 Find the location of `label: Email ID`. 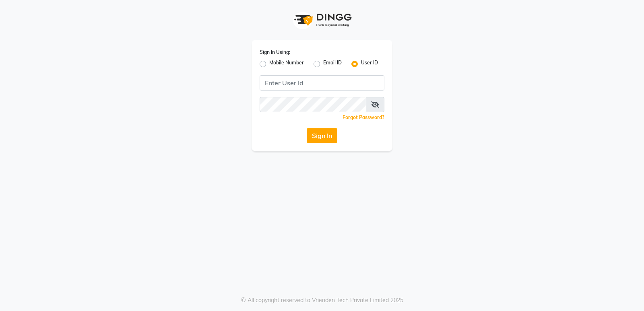

label: Email ID is located at coordinates (332, 64).